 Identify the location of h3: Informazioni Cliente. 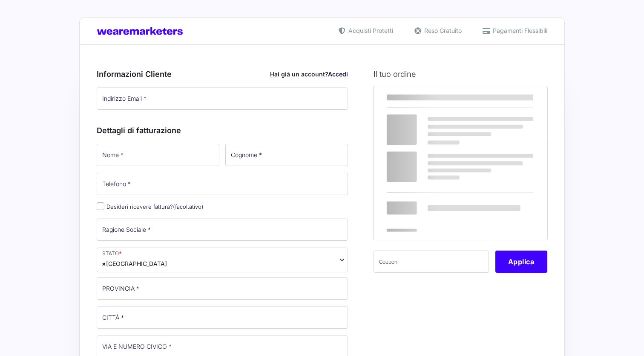
(223, 74).